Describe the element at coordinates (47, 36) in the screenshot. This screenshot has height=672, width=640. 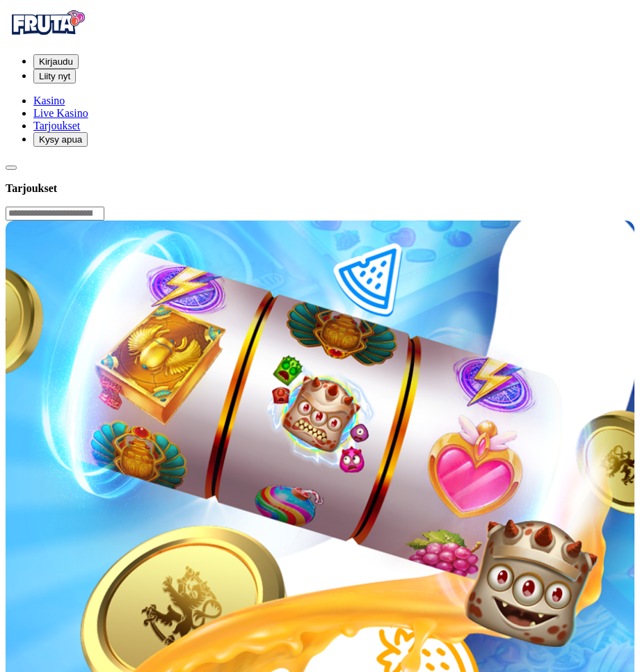
I see `a: Fruta` at that location.